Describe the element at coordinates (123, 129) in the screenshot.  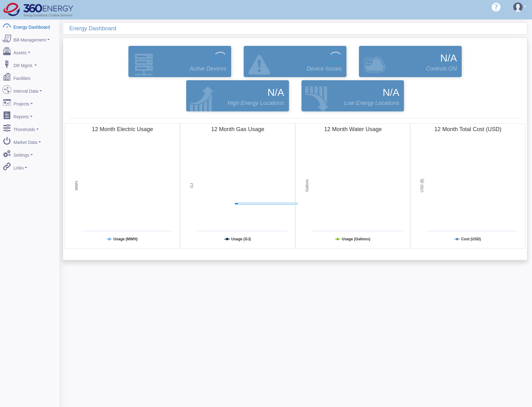
I see `tspan: 12 Month Electric Usage` at that location.